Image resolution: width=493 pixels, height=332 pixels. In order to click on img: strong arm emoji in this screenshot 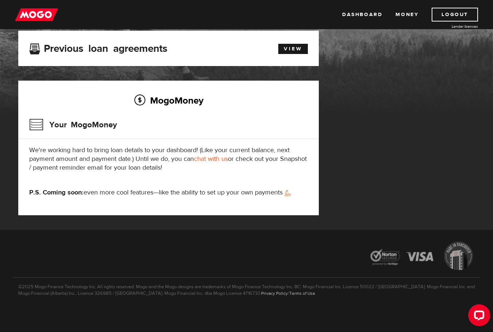, I will do `click(288, 193)`.